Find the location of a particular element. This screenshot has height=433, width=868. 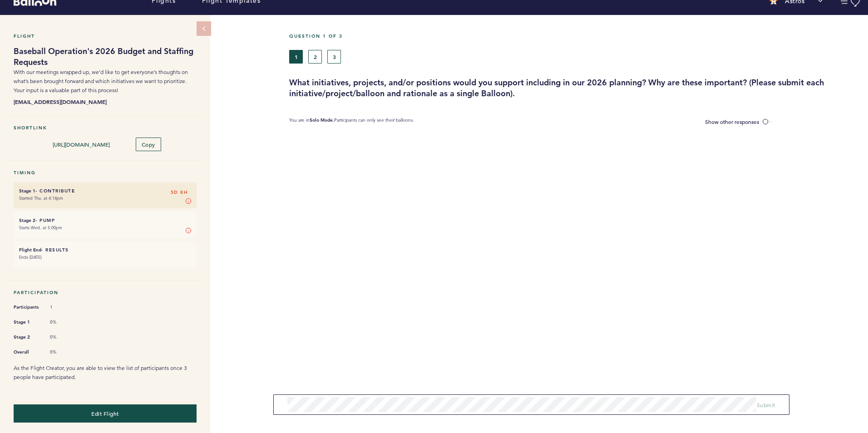

button: Edit Flight is located at coordinates (105, 414).